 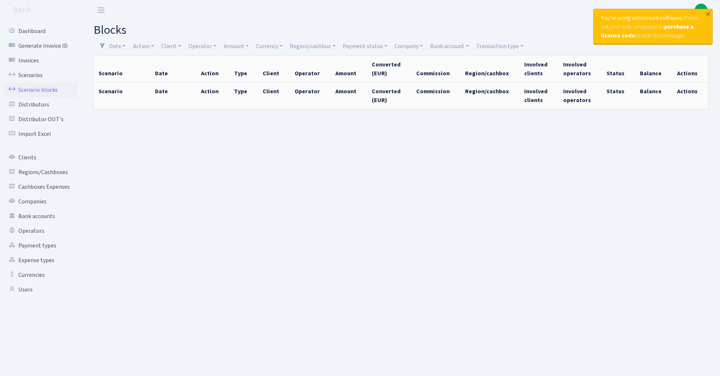 What do you see at coordinates (40, 105) in the screenshot?
I see `a: Distributors` at bounding box center [40, 105].